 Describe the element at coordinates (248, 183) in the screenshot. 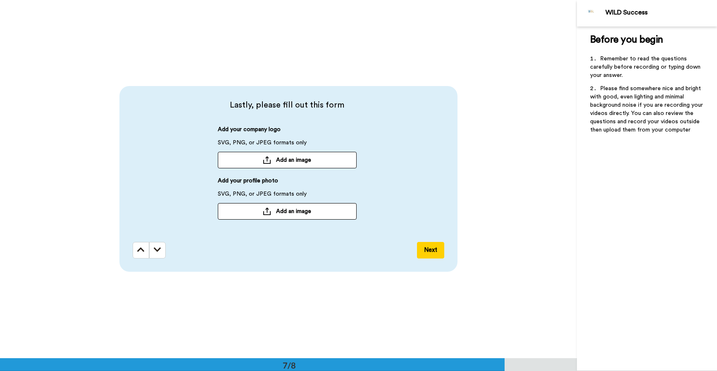

I see `span: Add your profile photo` at that location.